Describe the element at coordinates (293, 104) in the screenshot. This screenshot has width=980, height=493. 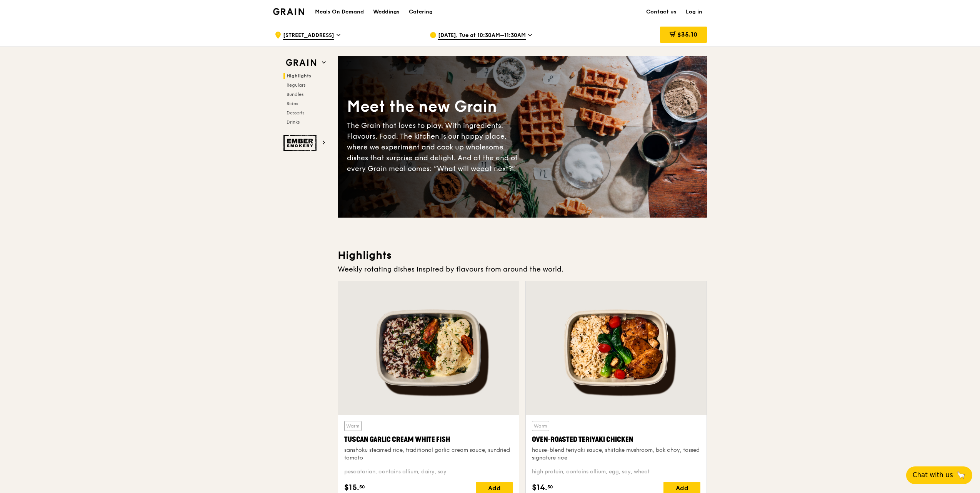
I see `span: Sides` at that location.